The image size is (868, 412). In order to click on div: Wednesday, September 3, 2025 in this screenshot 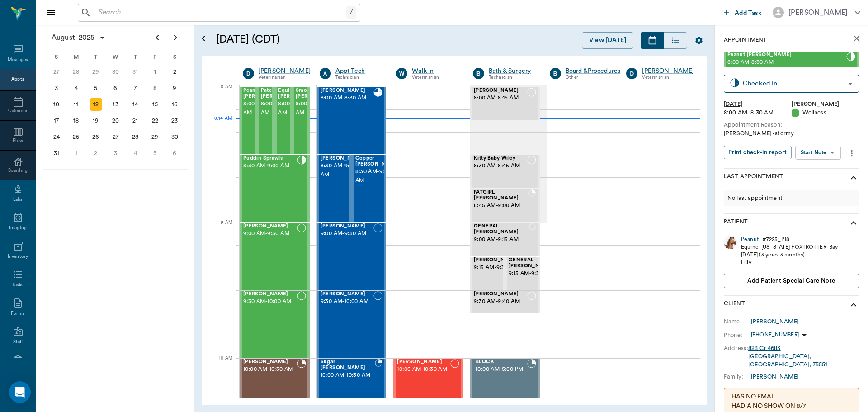, I will do `click(116, 154)`.